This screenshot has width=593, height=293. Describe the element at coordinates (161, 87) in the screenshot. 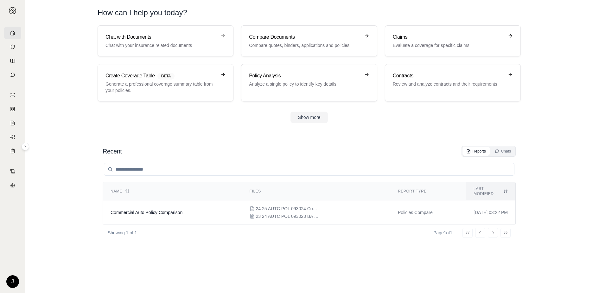

I see `p: Generate a professional coverage summary table from your policies.` at that location.